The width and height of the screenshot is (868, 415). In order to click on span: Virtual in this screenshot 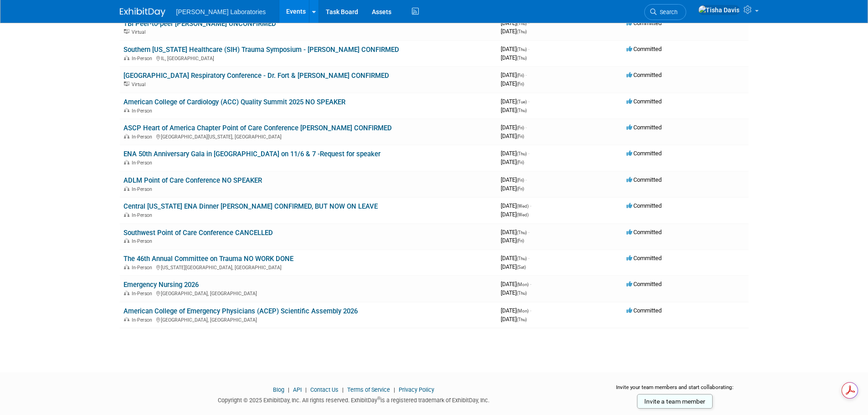, I will do `click(140, 32)`.